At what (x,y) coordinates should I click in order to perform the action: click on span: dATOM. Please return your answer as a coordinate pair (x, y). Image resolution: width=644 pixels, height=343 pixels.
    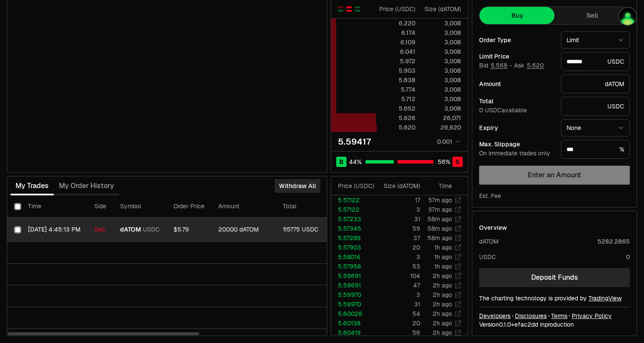
    Looking at the image, I should click on (130, 230).